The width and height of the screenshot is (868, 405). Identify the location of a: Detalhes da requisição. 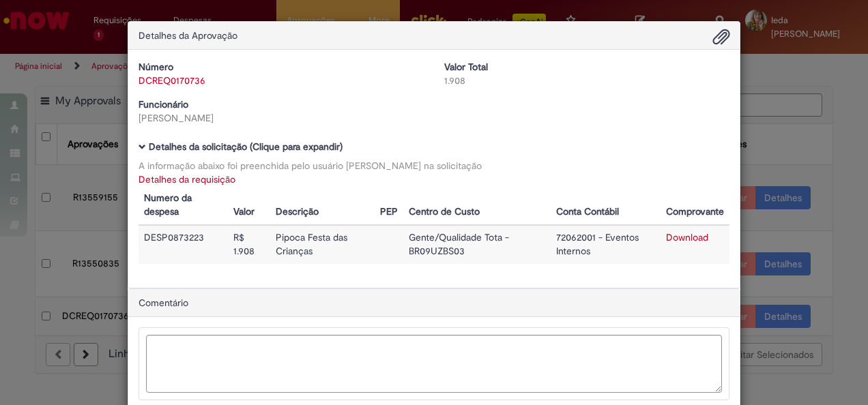
(187, 179).